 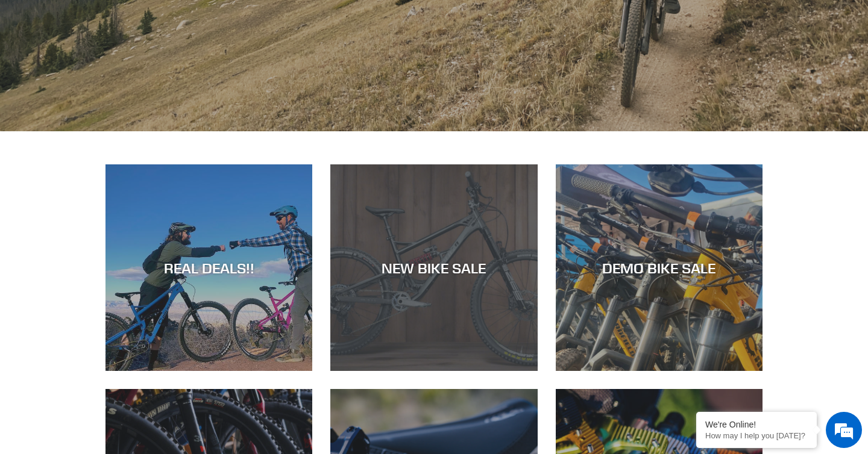 I want to click on div: NEW BIKE SALE, so click(x=434, y=268).